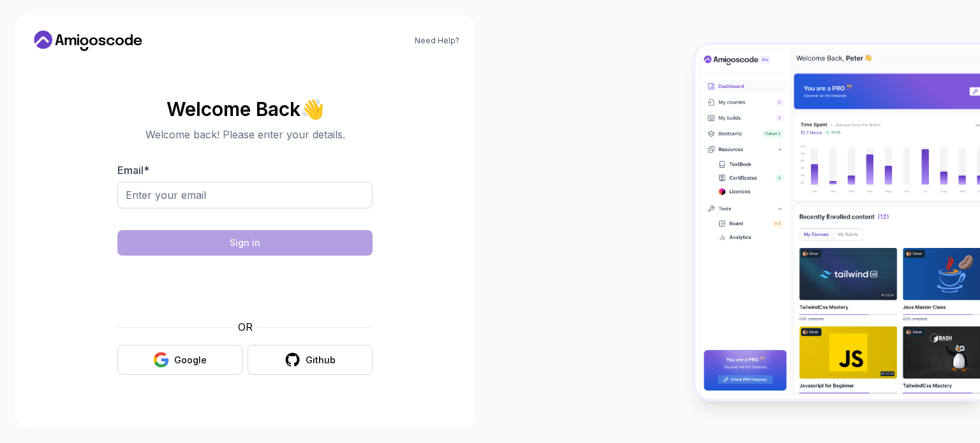 This screenshot has width=980, height=443. Describe the element at coordinates (134, 170) in the screenshot. I see `label: Email *` at that location.